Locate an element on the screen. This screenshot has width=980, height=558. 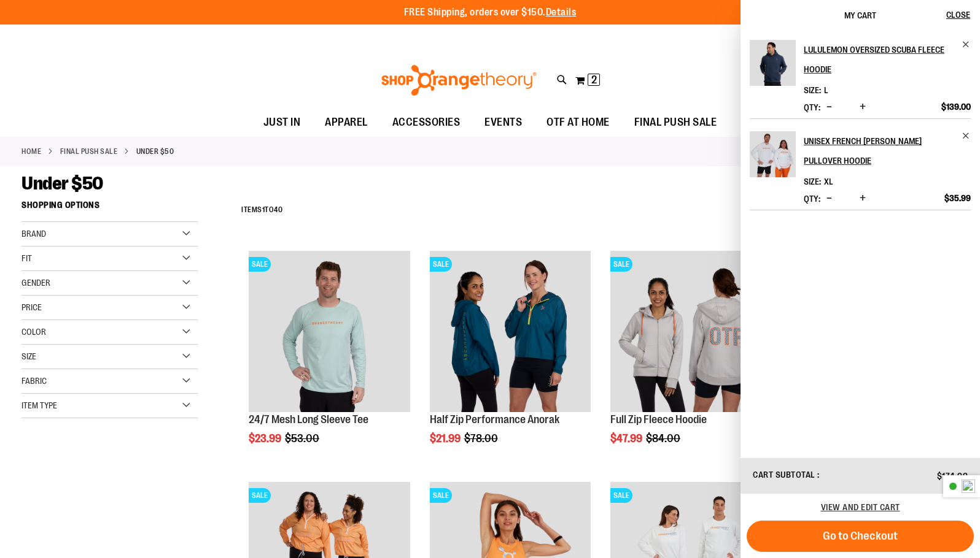
span: $84.00 is located at coordinates (664, 439).